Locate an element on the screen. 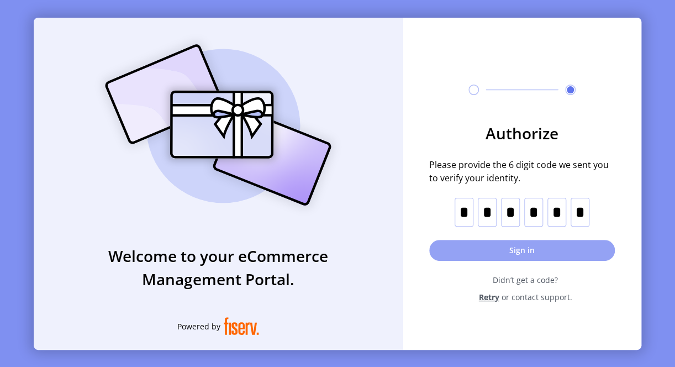 The width and height of the screenshot is (675, 367). span: or contact support. is located at coordinates (537, 297).